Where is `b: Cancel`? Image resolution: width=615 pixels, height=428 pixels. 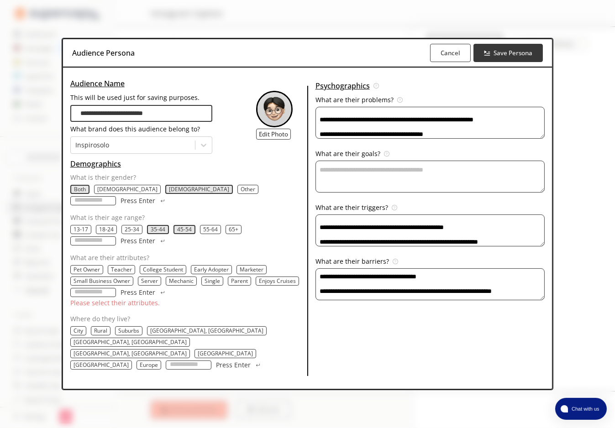 b: Cancel is located at coordinates (450, 53).